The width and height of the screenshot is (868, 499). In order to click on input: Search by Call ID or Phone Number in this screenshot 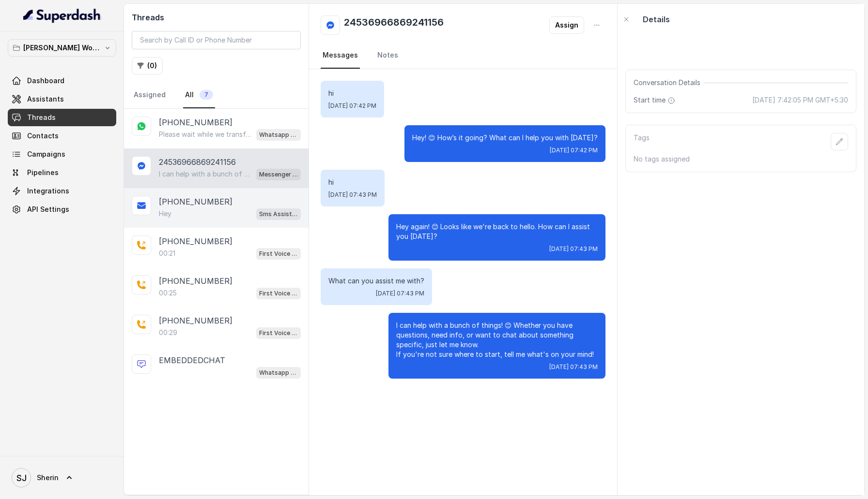, I will do `click(216, 40)`.